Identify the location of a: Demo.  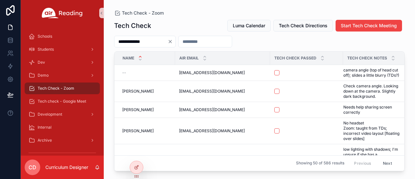
(62, 75).